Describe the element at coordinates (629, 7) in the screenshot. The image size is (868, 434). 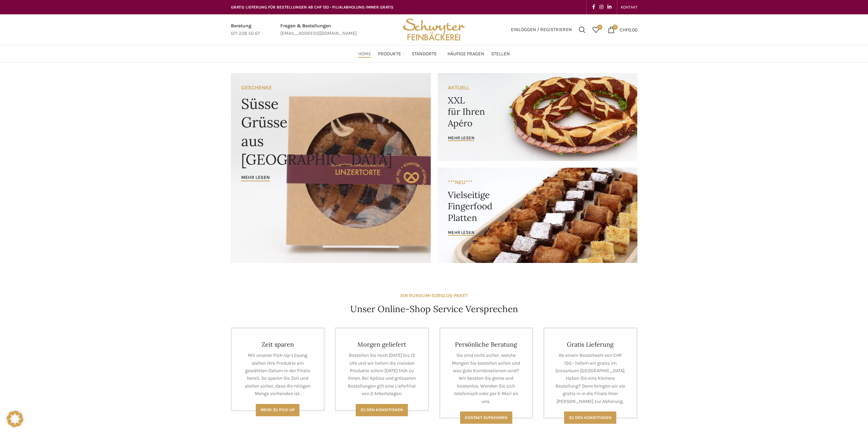
I see `span: KONTAKT` at that location.